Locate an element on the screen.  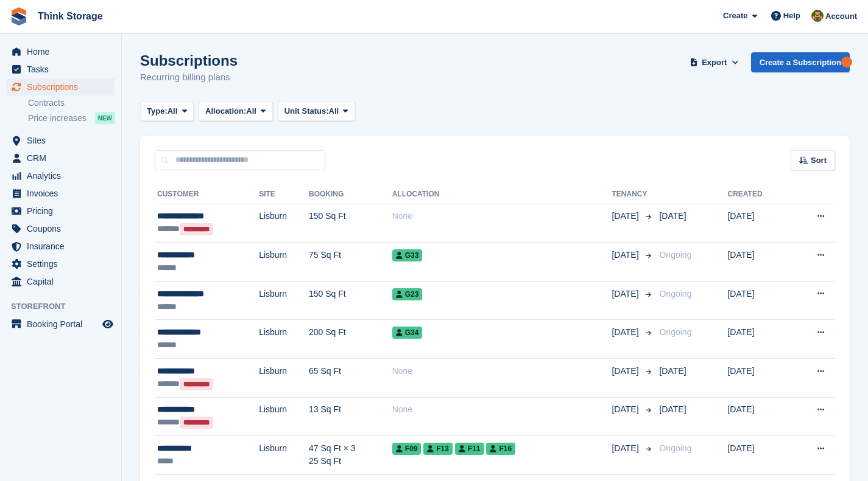
span: Type: is located at coordinates (157, 112).